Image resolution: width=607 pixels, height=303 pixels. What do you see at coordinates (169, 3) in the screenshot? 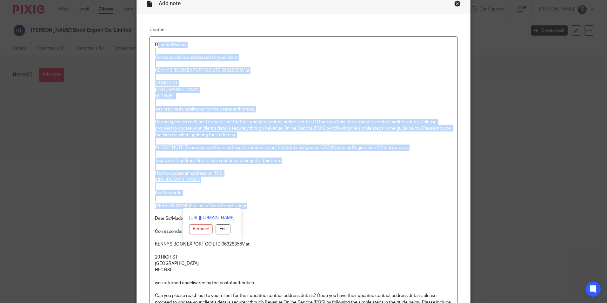
I see `span: Add note` at bounding box center [169, 3].